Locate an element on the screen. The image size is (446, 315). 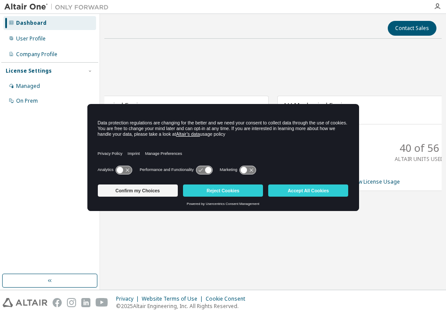
div: Dashboard is located at coordinates (31, 23).